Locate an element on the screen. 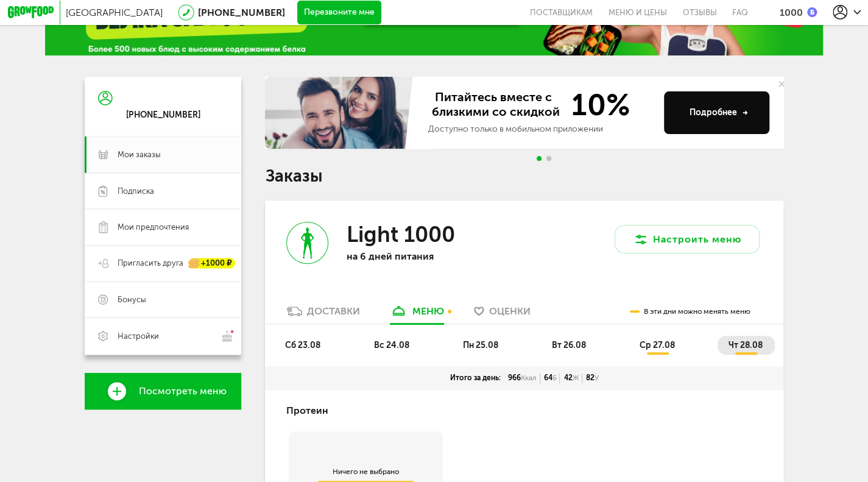 The height and width of the screenshot is (482, 868). a: Посмотреть меню is located at coordinates (162, 391).